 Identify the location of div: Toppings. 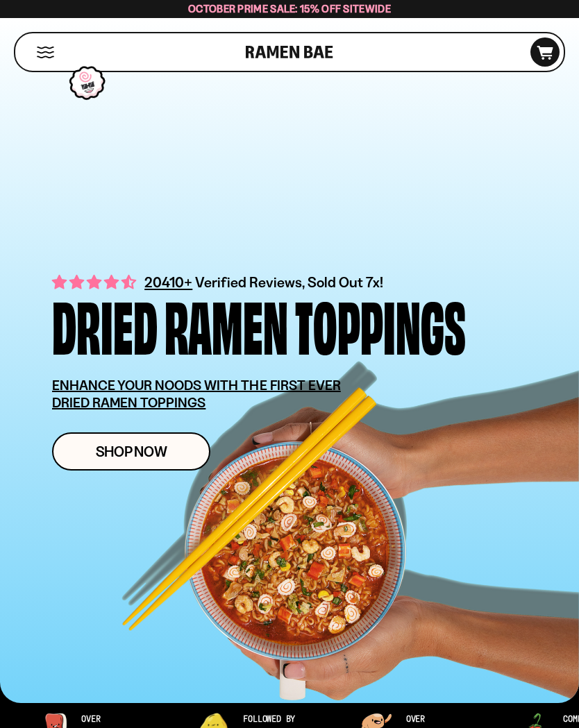
(381, 324).